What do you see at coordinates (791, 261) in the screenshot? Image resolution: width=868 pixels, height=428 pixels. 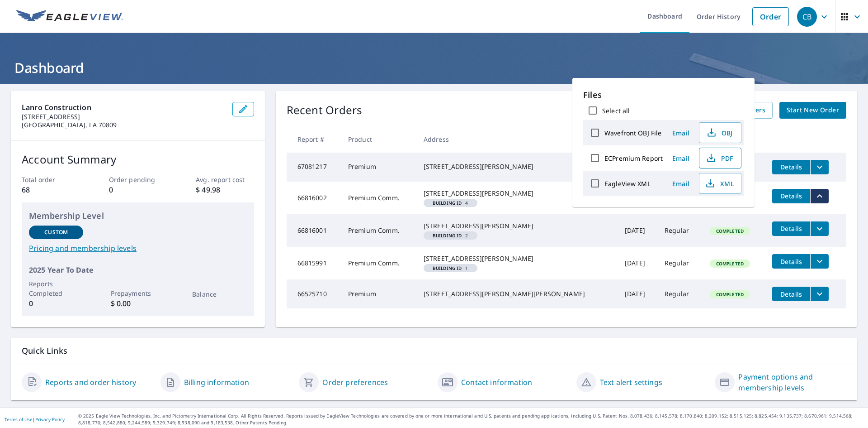 I see `button: detailsBtn-66815991` at bounding box center [791, 261].